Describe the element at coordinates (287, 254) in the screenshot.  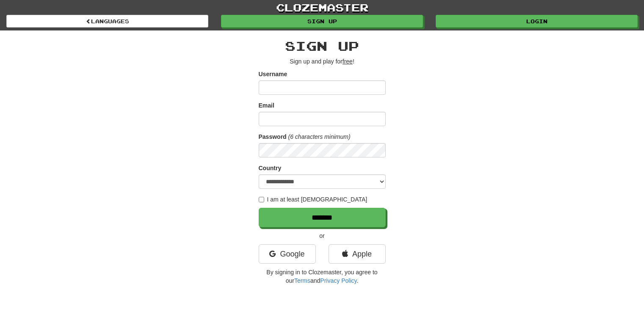
I see `a: Google` at that location.